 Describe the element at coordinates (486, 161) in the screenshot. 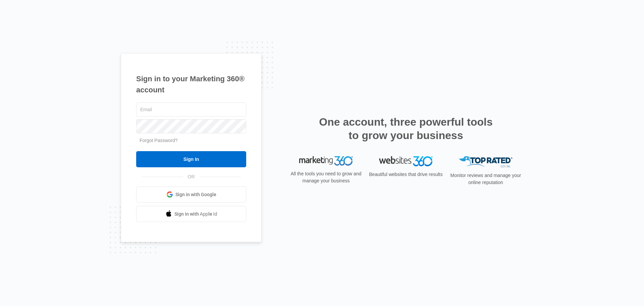

I see `img: Top Rated Local` at that location.